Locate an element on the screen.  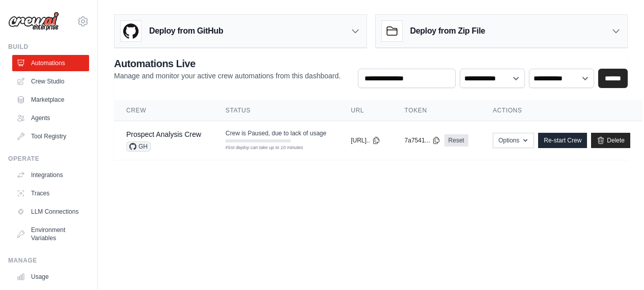
a: Agents is located at coordinates (51, 118).